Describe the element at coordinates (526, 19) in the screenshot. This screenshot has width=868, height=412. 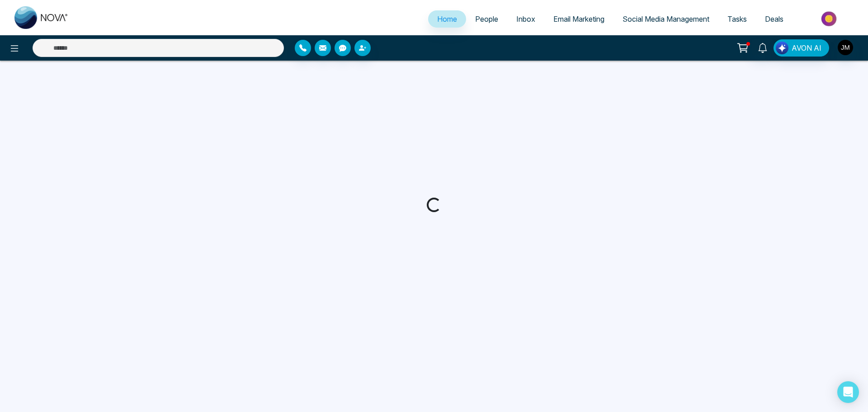
I see `a: Inbox` at that location.